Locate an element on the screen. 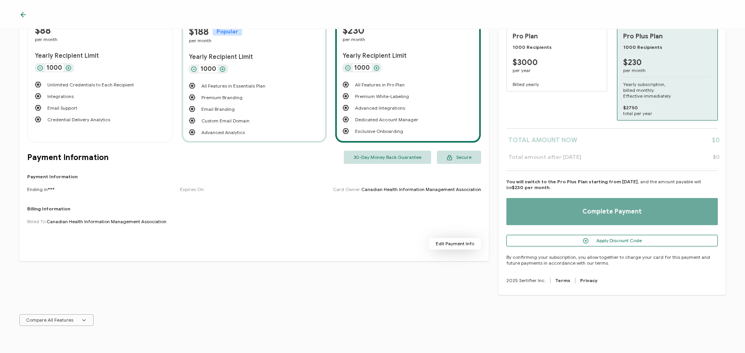 Image resolution: width=745 pixels, height=353 pixels. p: 30-Day Money Back Guarantee is located at coordinates (387, 158).